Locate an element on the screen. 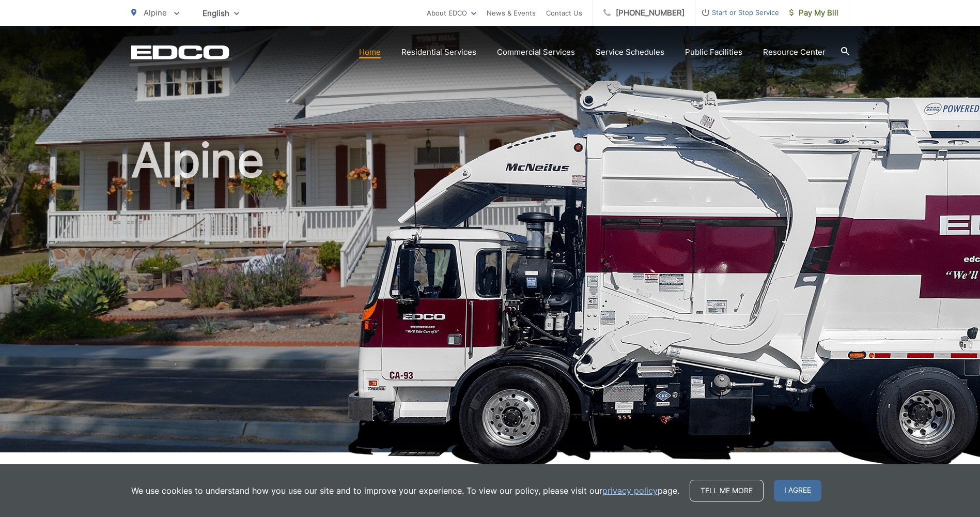  a: Residential Services is located at coordinates (439, 52).